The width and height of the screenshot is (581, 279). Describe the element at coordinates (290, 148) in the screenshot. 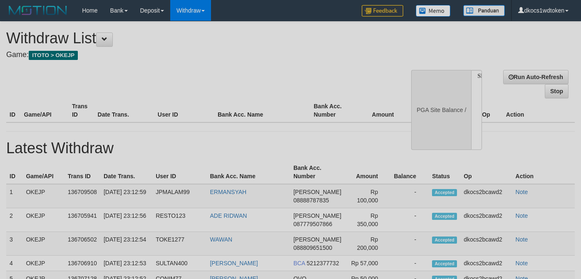

I see `h1: Latest Withdraw` at that location.